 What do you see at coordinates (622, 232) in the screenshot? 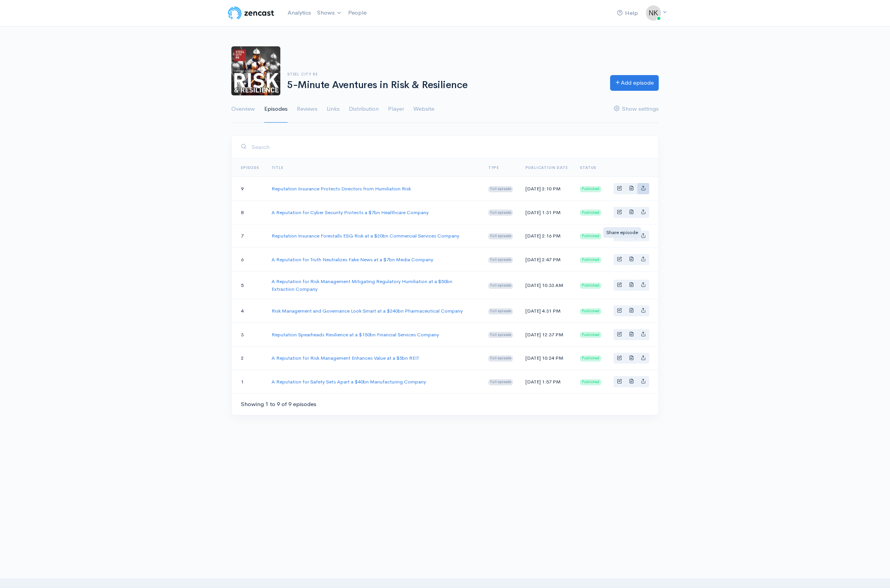
I see `div: Share episode` at bounding box center [622, 232].